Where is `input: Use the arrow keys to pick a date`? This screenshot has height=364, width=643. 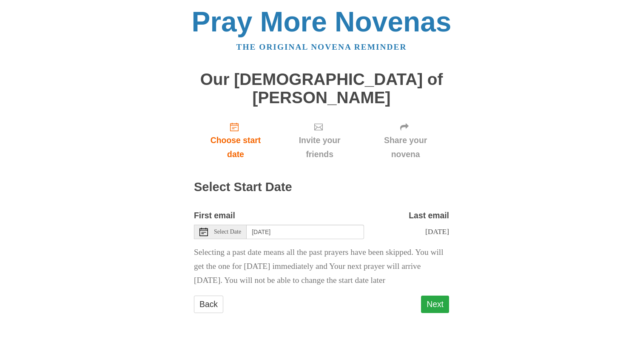
input: Use the arrow keys to pick a date is located at coordinates (306, 232).